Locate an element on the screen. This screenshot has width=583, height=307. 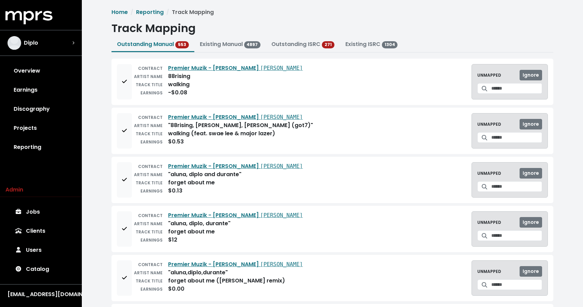
a: Discography is located at coordinates (41, 109).